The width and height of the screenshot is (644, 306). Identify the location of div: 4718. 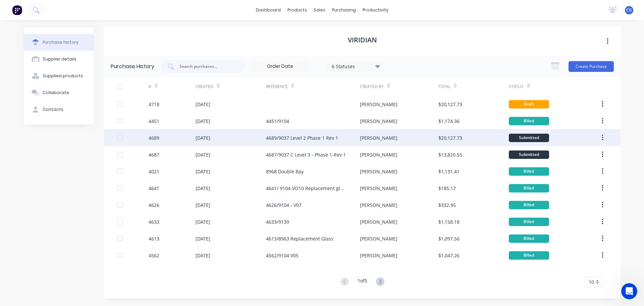
(154, 104).